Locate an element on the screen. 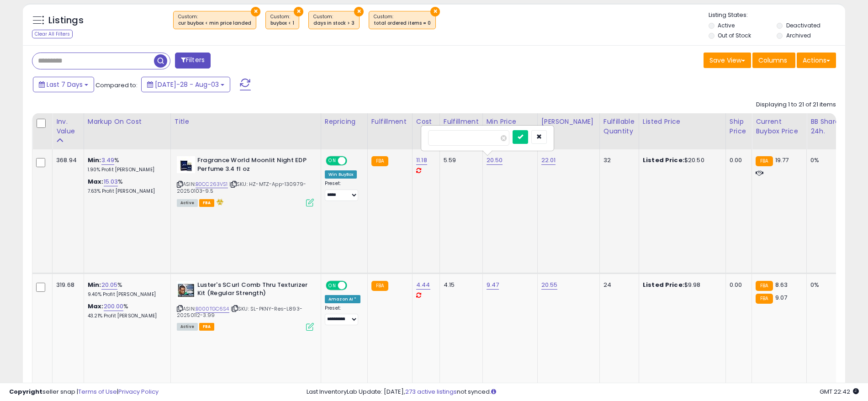 Image resolution: width=868 pixels, height=401 pixels. a: 20.05 is located at coordinates (110, 285).